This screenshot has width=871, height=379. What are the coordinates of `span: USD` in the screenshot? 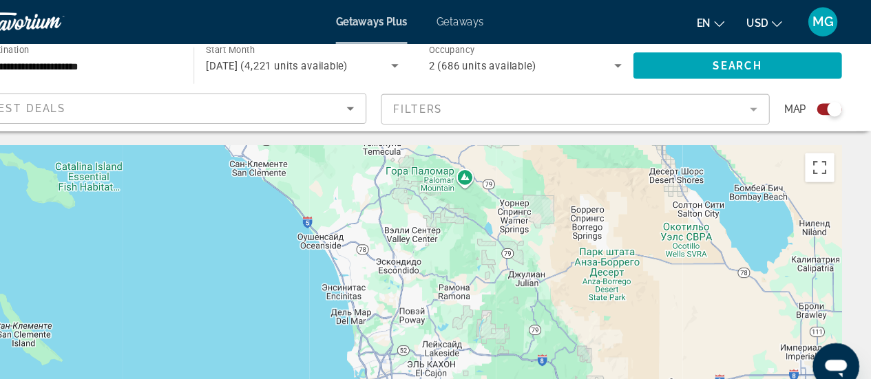 It's located at (764, 22).